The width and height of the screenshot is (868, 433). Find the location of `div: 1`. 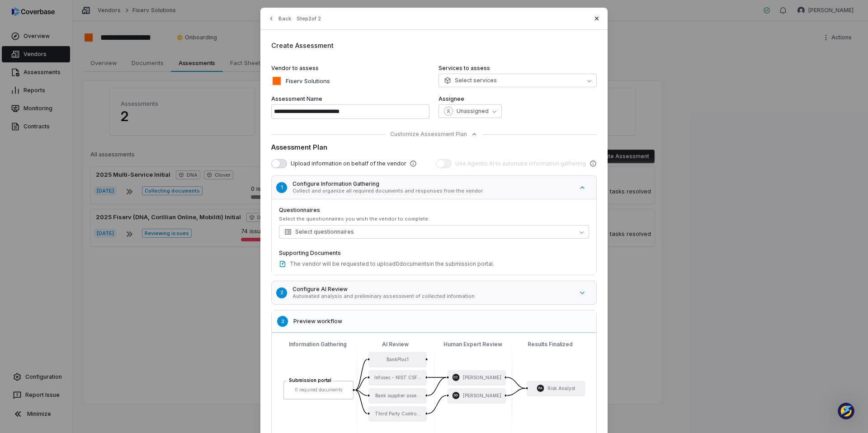

div: 1 is located at coordinates (282, 188).